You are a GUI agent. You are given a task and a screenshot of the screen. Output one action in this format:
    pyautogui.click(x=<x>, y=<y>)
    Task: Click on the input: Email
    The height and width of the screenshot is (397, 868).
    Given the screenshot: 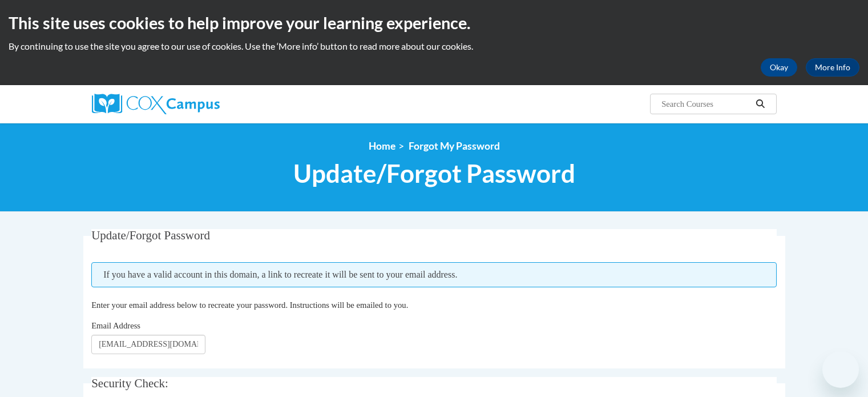 What is the action you would take?
    pyautogui.click(x=149, y=344)
    